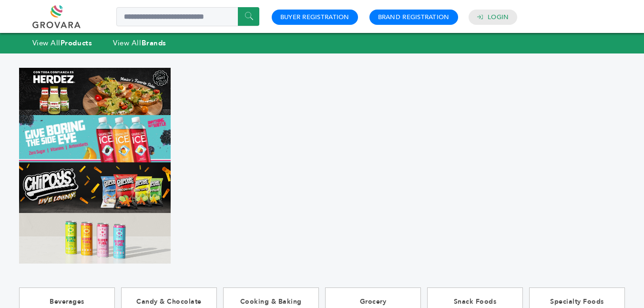 This screenshot has height=308, width=644. Describe the element at coordinates (95, 187) in the screenshot. I see `img: Marketplace Top Banner 3` at that location.